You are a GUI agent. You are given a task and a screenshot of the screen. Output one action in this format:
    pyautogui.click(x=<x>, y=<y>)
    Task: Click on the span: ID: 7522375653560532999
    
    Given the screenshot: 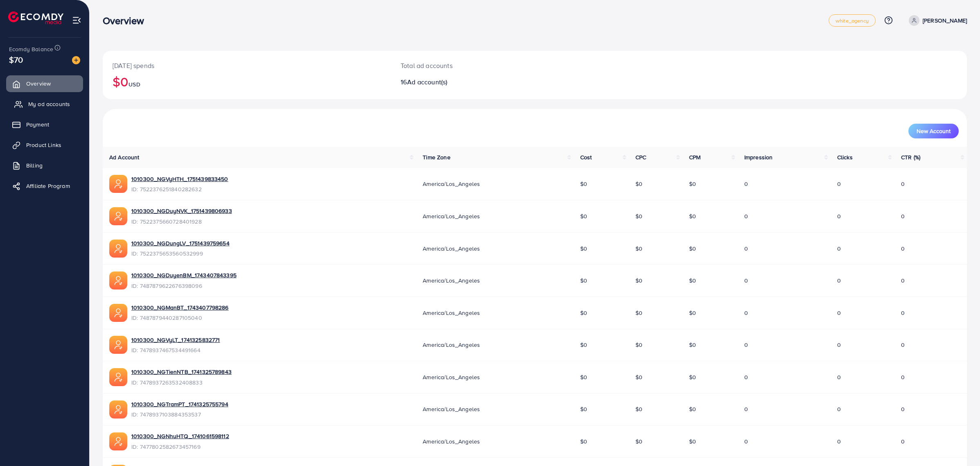 What is the action you would take?
    pyautogui.click(x=180, y=253)
    